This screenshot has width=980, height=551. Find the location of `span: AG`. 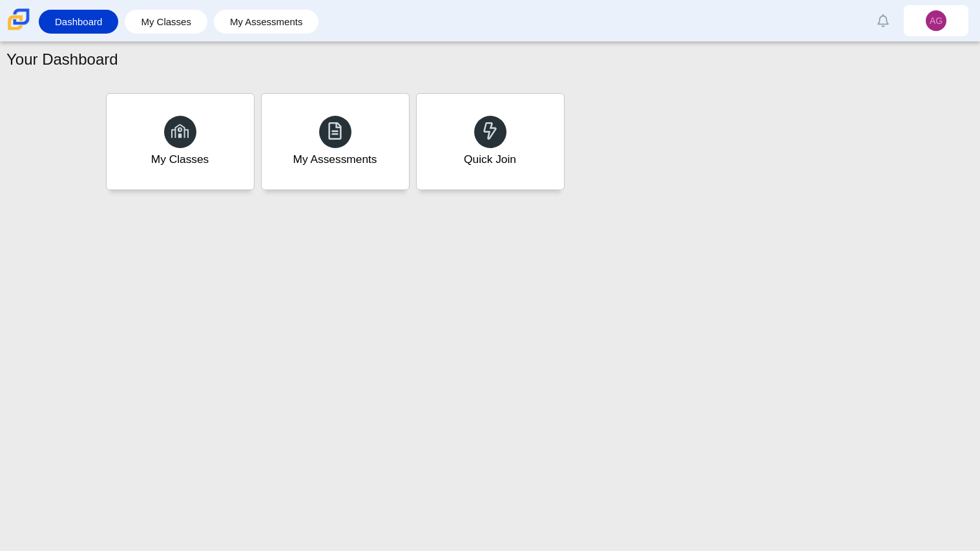

span: AG is located at coordinates (936, 20).